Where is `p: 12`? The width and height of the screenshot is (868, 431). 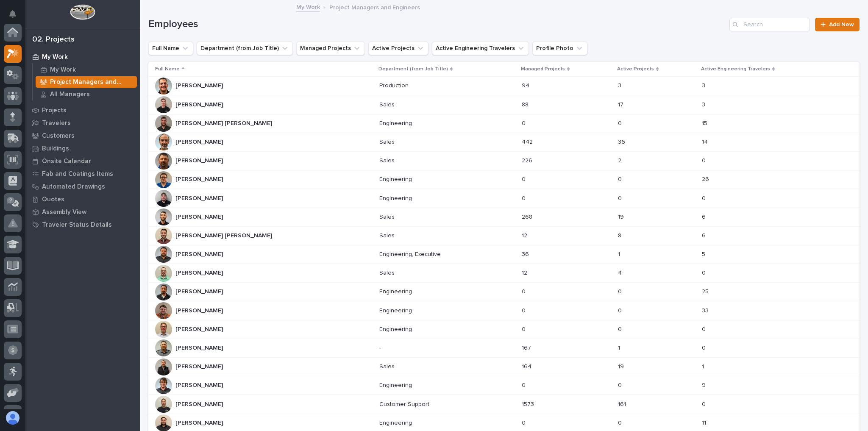
p: 12 is located at coordinates (526, 272).